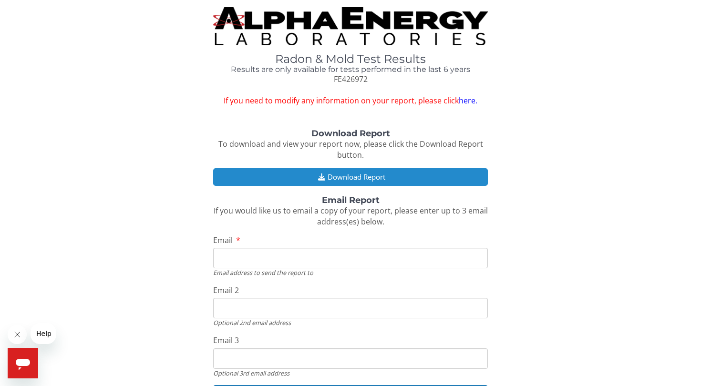  What do you see at coordinates (350, 79) in the screenshot?
I see `span: FE426972` at bounding box center [350, 79].